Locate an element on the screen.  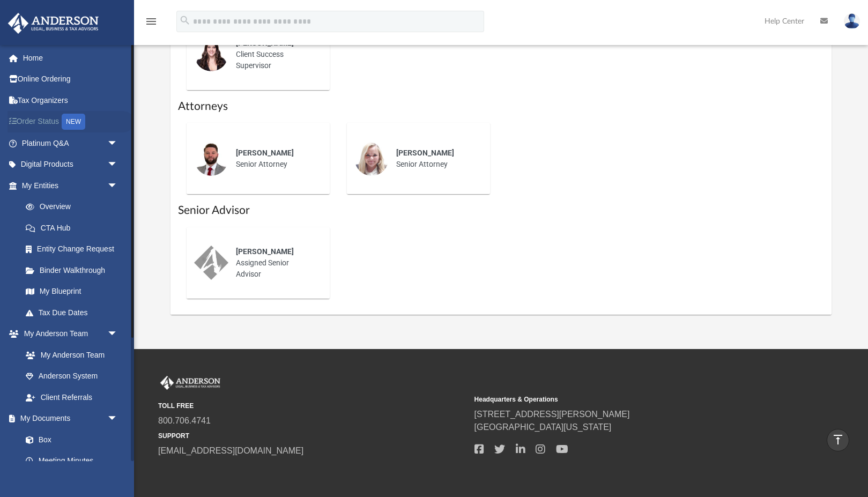
a: Online Ordering is located at coordinates (71, 79).